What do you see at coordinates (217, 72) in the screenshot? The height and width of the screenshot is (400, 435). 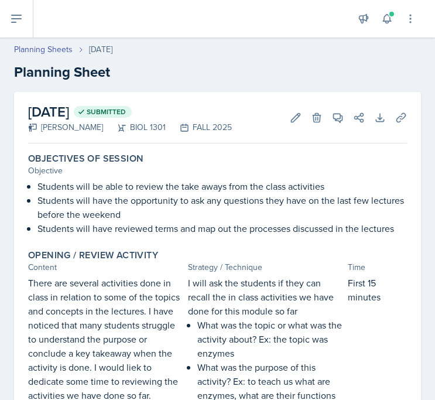 I see `h2: Planning Sheet` at bounding box center [217, 72].